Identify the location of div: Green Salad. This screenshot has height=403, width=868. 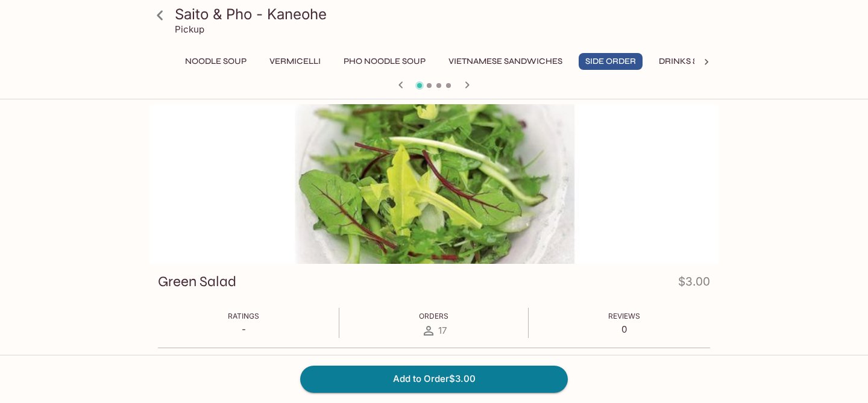
(434, 184).